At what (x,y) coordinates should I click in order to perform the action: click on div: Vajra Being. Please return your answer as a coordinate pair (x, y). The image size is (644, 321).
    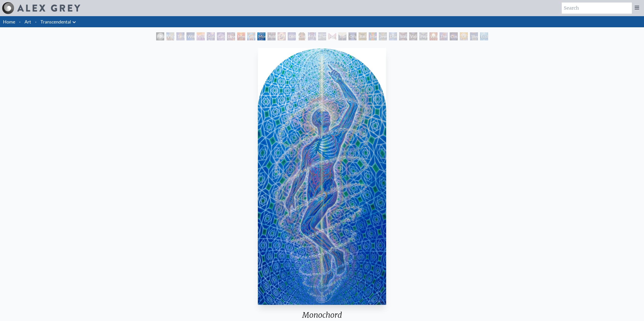
    Looking at the image, I should click on (413, 37).